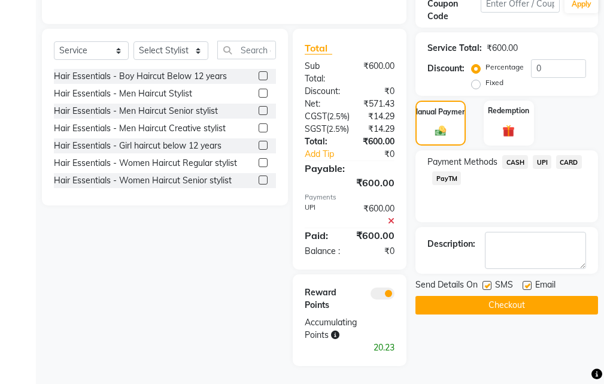  I want to click on label: Fixed, so click(495, 83).